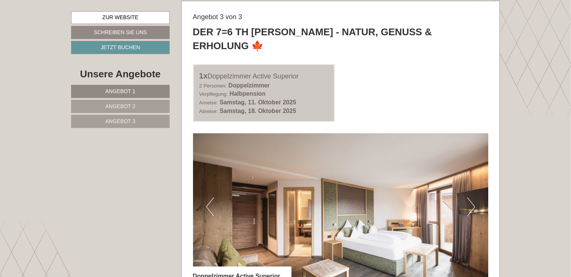 Image resolution: width=571 pixels, height=277 pixels. Describe the element at coordinates (264, 76) in the screenshot. I see `div: Doppelzimmer Active Superior` at that location.